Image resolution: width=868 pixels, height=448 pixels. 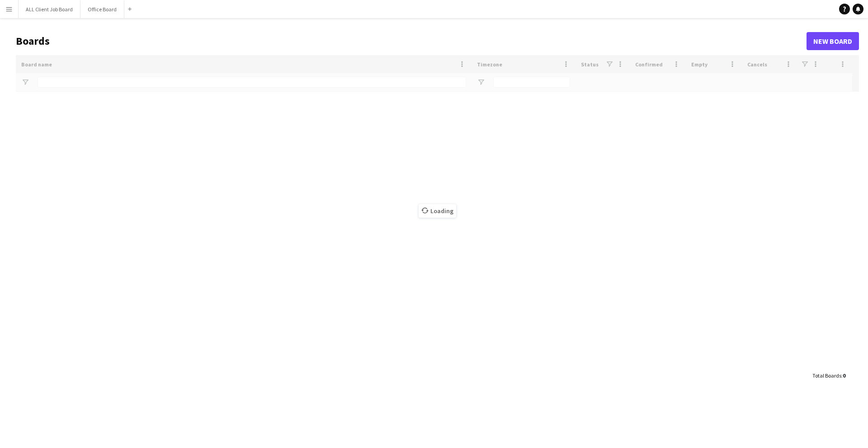 I want to click on span: Loading, so click(x=437, y=211).